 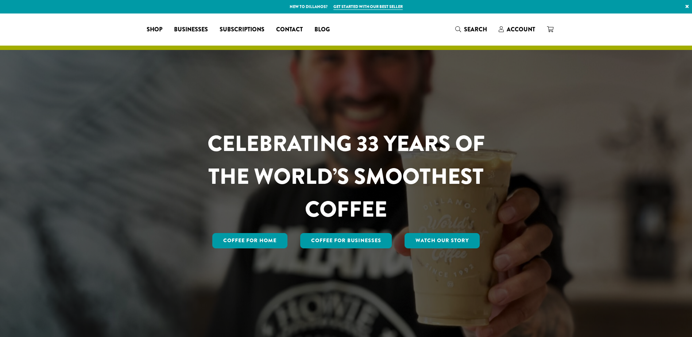 I want to click on a: Coffee for Home, so click(x=250, y=241).